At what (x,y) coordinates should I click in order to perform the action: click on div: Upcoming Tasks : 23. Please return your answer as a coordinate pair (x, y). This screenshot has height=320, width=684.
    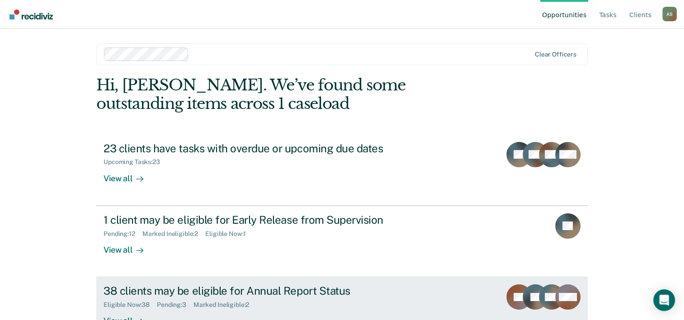
    Looking at the image, I should click on (135, 162).